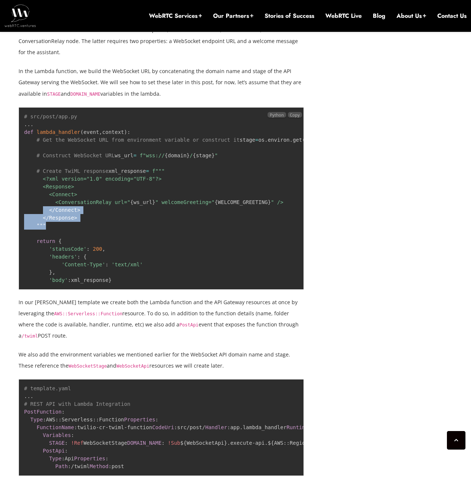 Image resolution: width=471 pixels, height=480 pixels. I want to click on span: " /> </Connect> </Response> """, so click(154, 213).